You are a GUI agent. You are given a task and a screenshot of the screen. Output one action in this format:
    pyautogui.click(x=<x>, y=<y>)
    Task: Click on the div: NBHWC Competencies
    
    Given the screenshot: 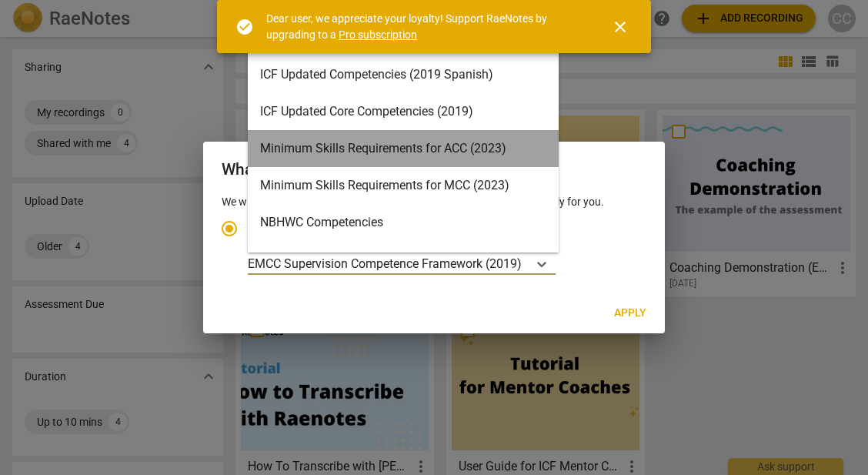 What is the action you would take?
    pyautogui.click(x=403, y=223)
    